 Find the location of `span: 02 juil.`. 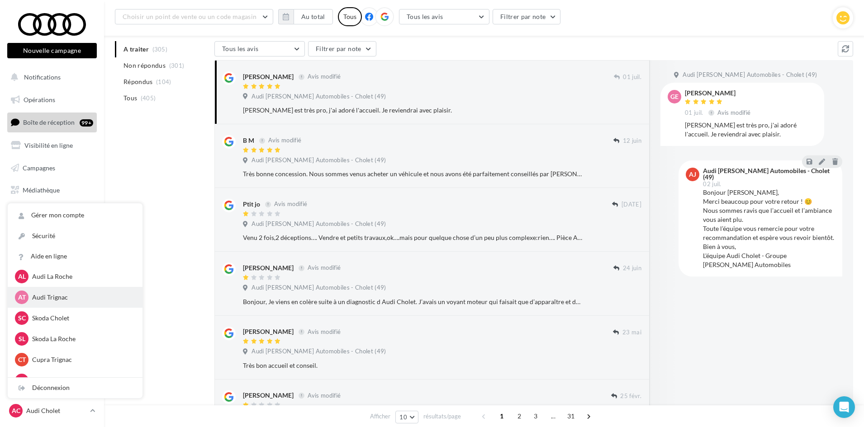

span: 02 juil. is located at coordinates (712, 184).